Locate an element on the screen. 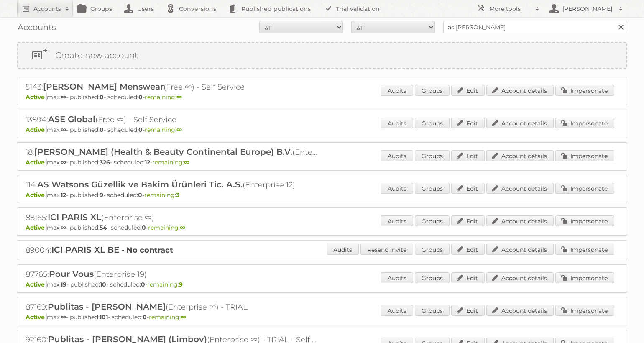  strong: 101 is located at coordinates (103, 317).